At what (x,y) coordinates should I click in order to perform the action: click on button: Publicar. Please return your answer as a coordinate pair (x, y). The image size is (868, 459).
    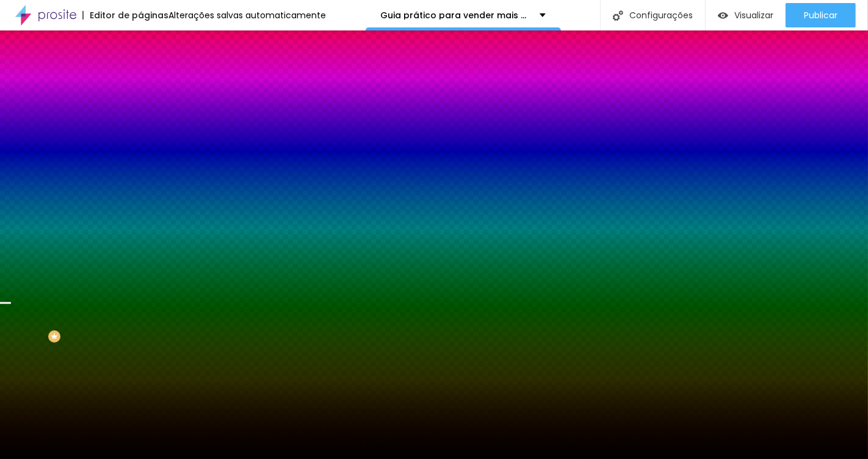
    Looking at the image, I should click on (820, 15).